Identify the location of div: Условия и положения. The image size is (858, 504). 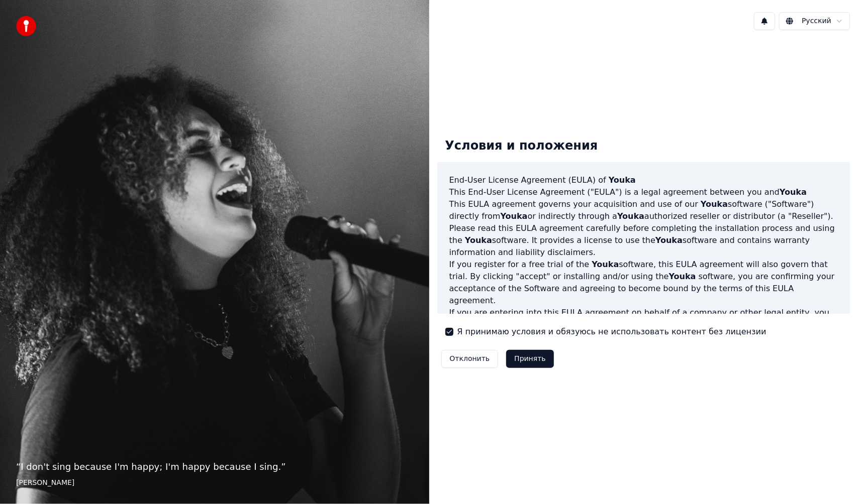
(522, 146).